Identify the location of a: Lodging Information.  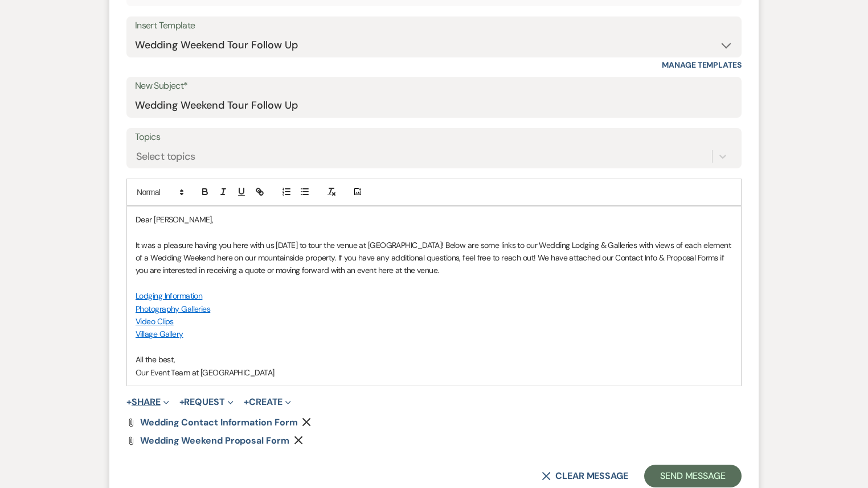
(169, 296).